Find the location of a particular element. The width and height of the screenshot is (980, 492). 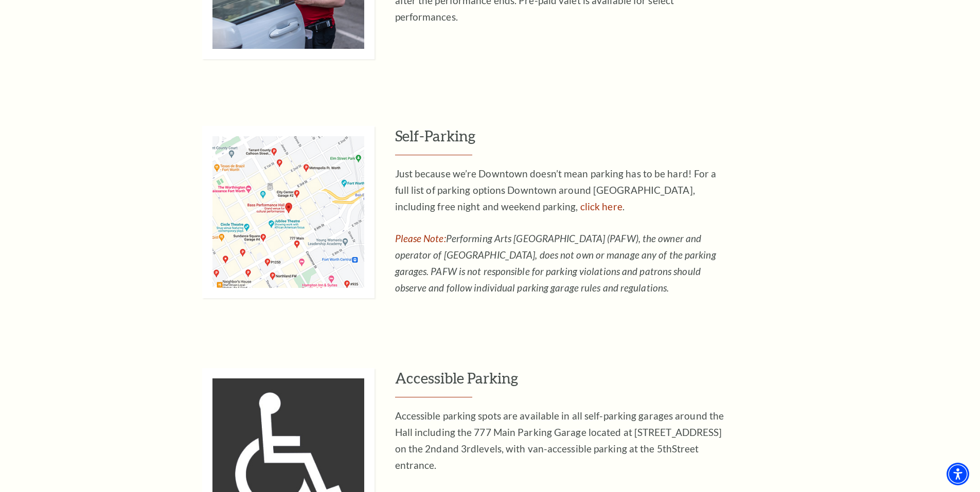

img: Self-Parking is located at coordinates (288, 212).